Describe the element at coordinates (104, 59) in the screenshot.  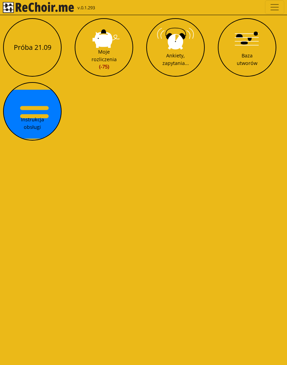
I see `div: Moje rozliczenia` at that location.